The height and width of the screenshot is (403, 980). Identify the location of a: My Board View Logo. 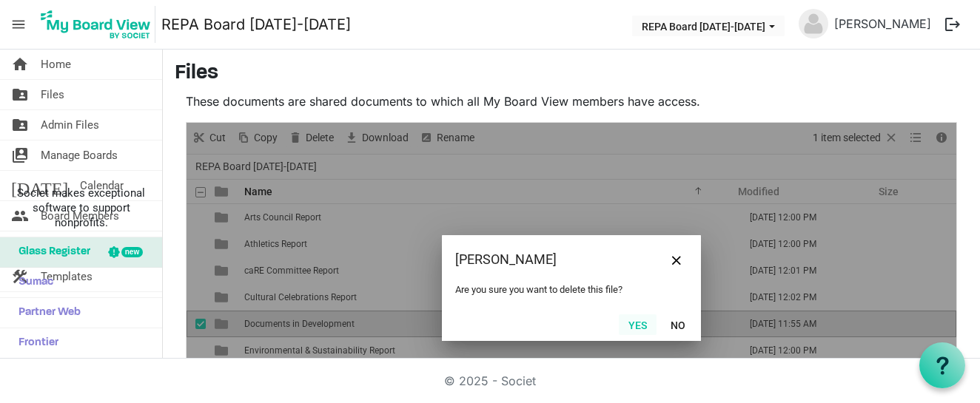
(99, 24).